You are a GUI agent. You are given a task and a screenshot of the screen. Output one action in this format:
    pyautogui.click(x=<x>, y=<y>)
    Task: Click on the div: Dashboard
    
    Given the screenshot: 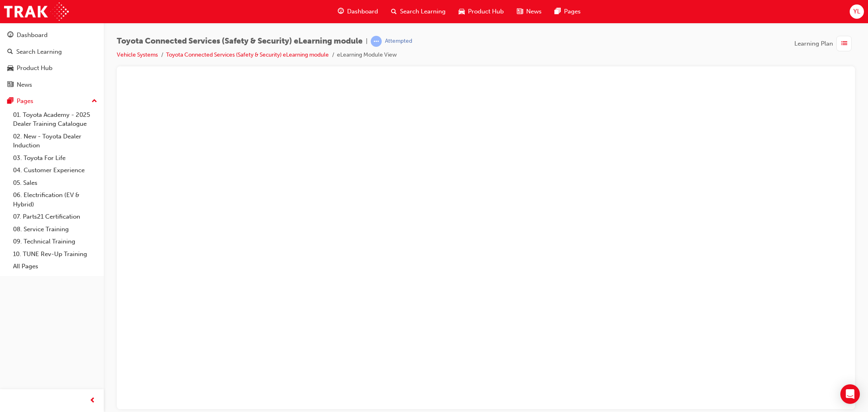 What is the action you would take?
    pyautogui.click(x=32, y=35)
    